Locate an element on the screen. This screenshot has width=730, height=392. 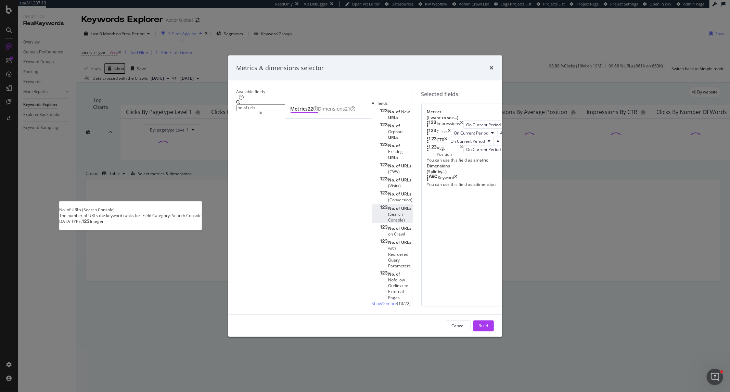
span: Pages is located at coordinates (394, 297).